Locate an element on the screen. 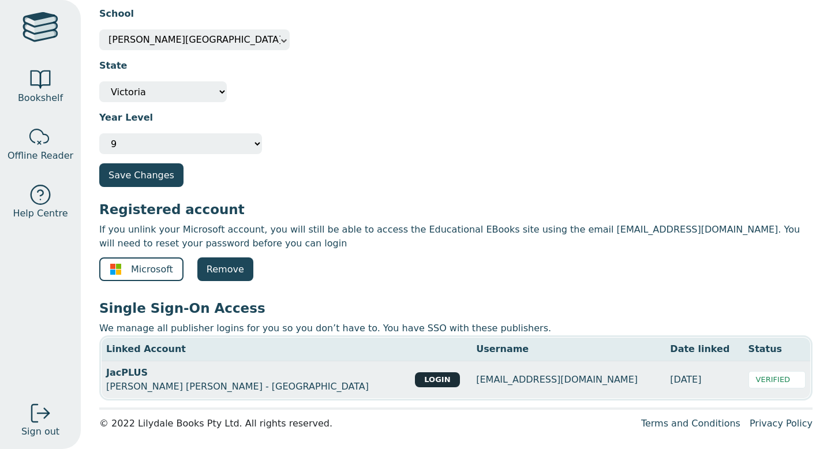 This screenshot has height=449, width=831. div: VERIFIED is located at coordinates (777, 380).